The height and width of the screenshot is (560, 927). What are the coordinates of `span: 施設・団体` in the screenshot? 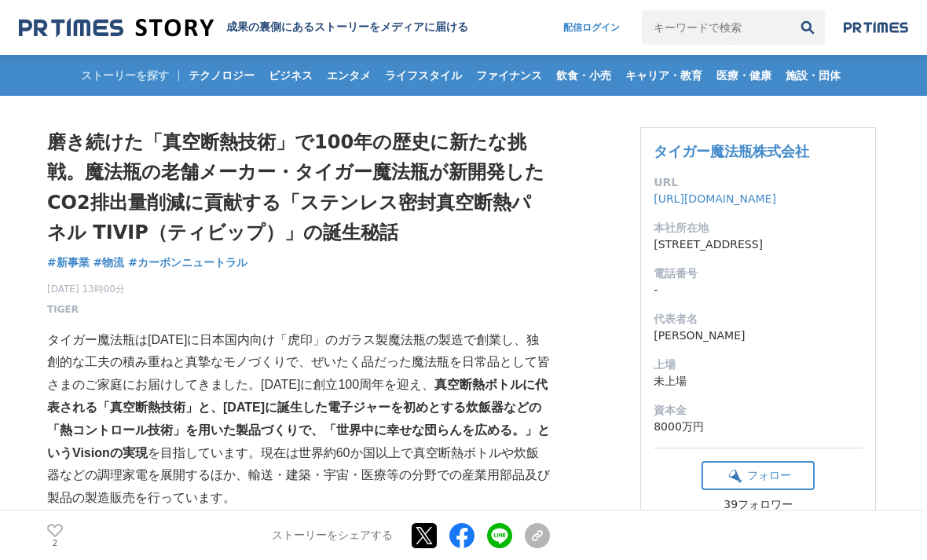 It's located at (813, 75).